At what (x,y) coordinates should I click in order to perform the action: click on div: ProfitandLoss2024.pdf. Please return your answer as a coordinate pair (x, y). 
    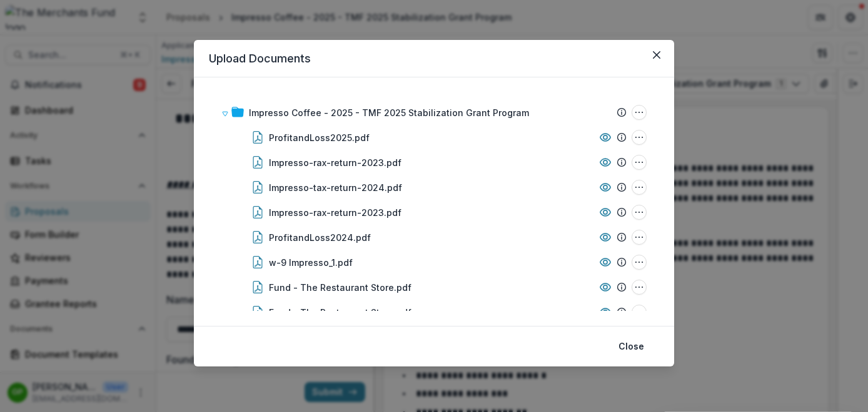
    Looking at the image, I should click on (319, 238).